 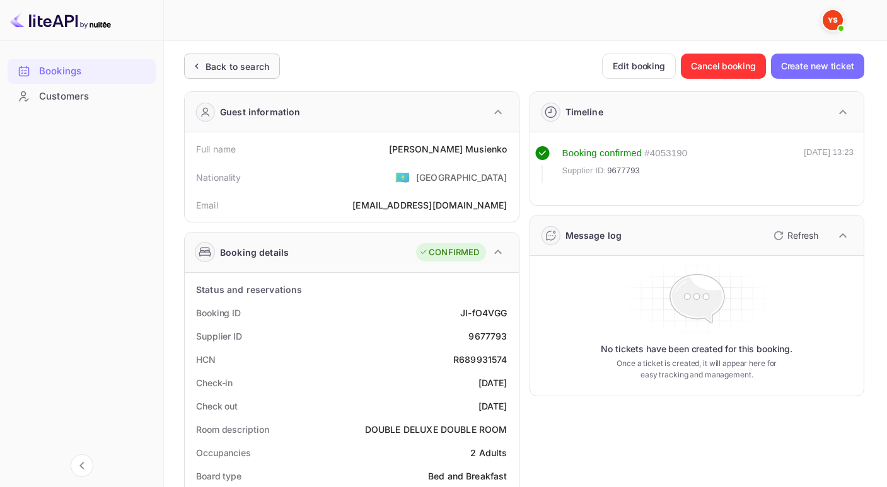 What do you see at coordinates (795, 236) in the screenshot?
I see `button: Refresh` at bounding box center [795, 236].